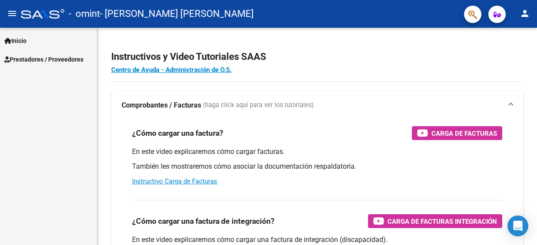 The height and width of the screenshot is (245, 537). What do you see at coordinates (442, 221) in the screenshot?
I see `span: Carga de Facturas Integración` at bounding box center [442, 221].